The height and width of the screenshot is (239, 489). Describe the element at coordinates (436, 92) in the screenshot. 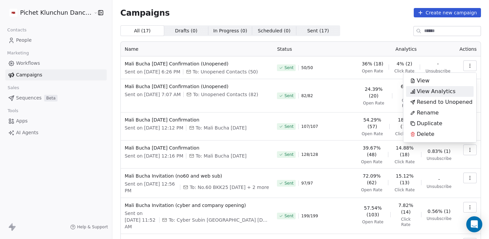

I see `span: View Analytics` at that location.